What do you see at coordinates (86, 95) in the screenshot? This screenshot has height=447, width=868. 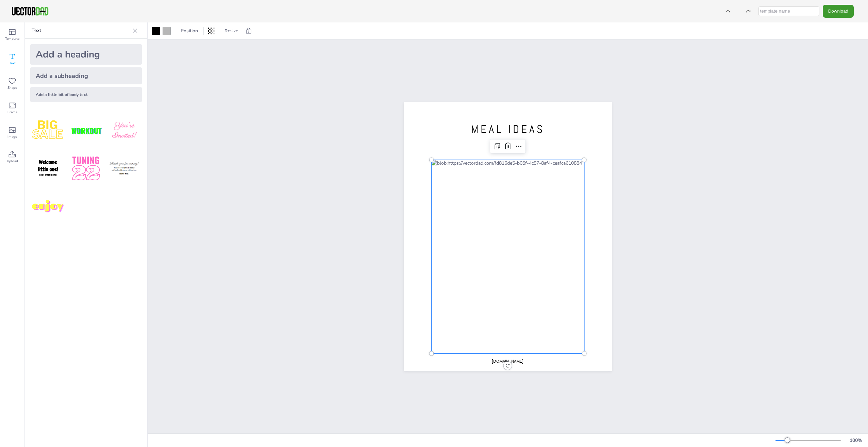 I see `div: Add a little bit of body text` at bounding box center [86, 95].